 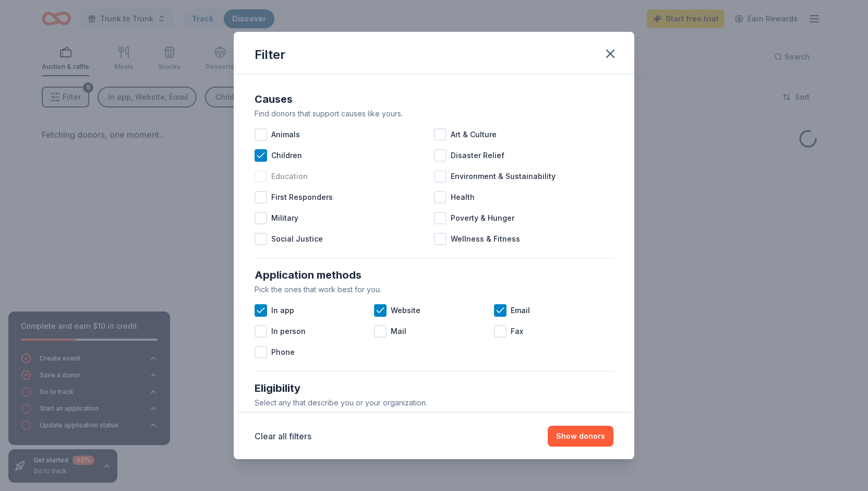 What do you see at coordinates (399, 331) in the screenshot?
I see `span: Mail` at bounding box center [399, 331].